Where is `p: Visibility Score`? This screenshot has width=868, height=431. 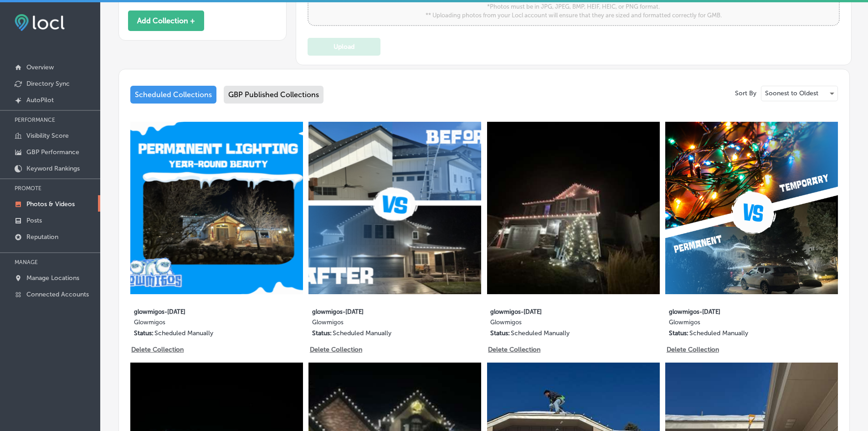 p: Visibility Score is located at coordinates (48, 135).